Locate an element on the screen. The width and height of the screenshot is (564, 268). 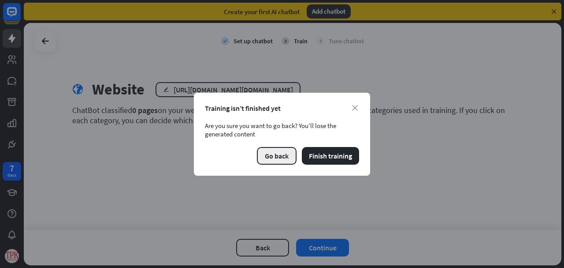
button: Finish training is located at coordinates (331, 156).